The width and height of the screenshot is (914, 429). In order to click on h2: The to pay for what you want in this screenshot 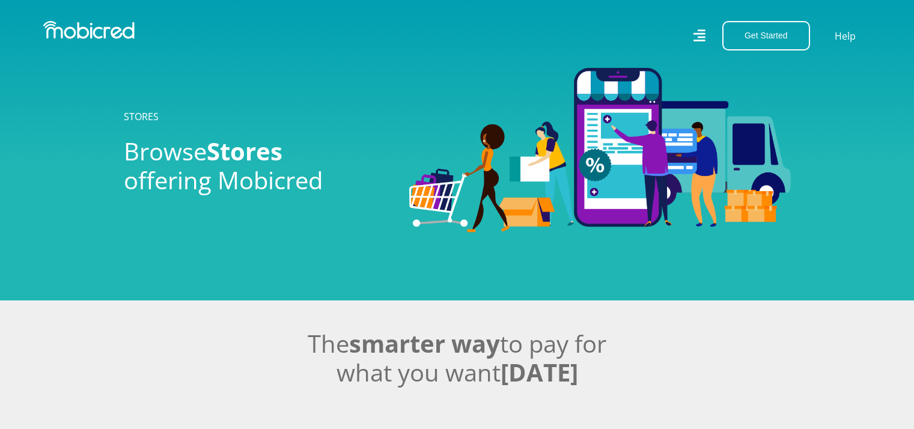, I will do `click(457, 358)`.